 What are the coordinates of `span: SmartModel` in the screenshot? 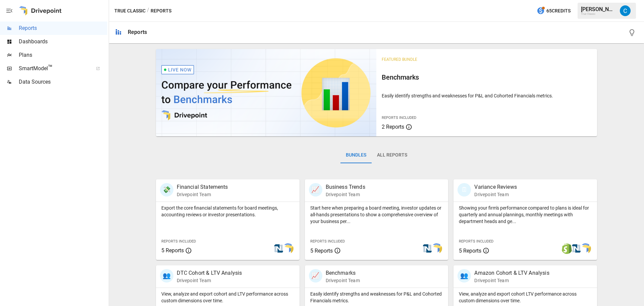 It's located at (54, 68).